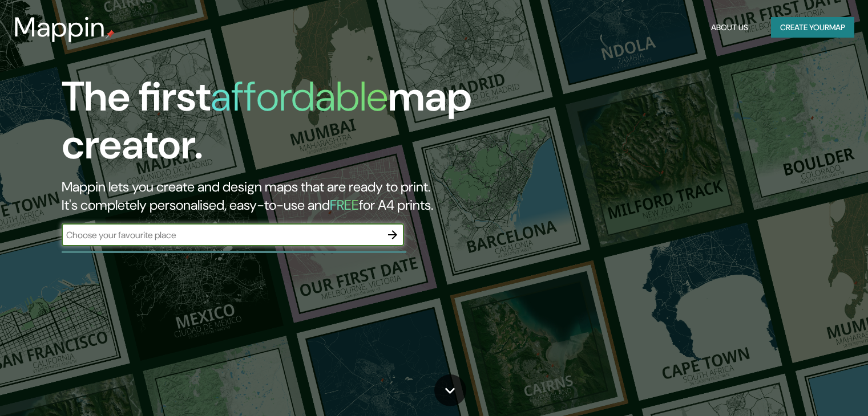  Describe the element at coordinates (729, 27) in the screenshot. I see `button: About Us` at that location.